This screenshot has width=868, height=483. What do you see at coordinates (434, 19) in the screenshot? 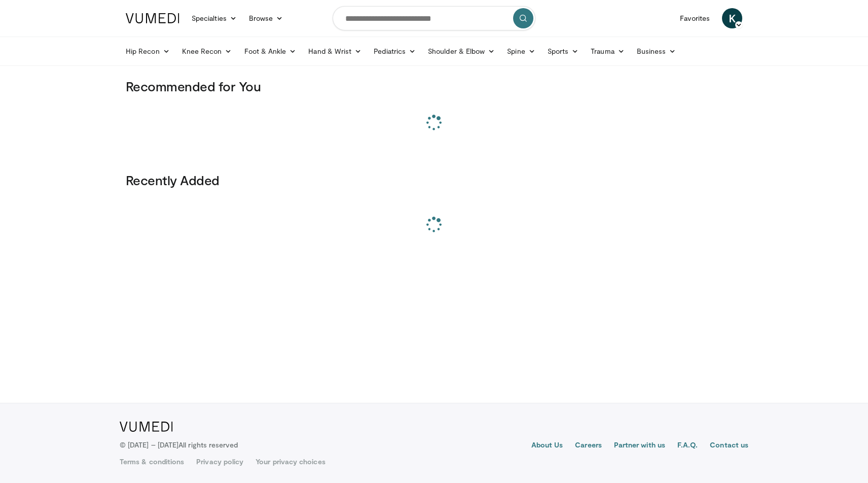
I see `input: Search topics, interventions` at bounding box center [434, 19].